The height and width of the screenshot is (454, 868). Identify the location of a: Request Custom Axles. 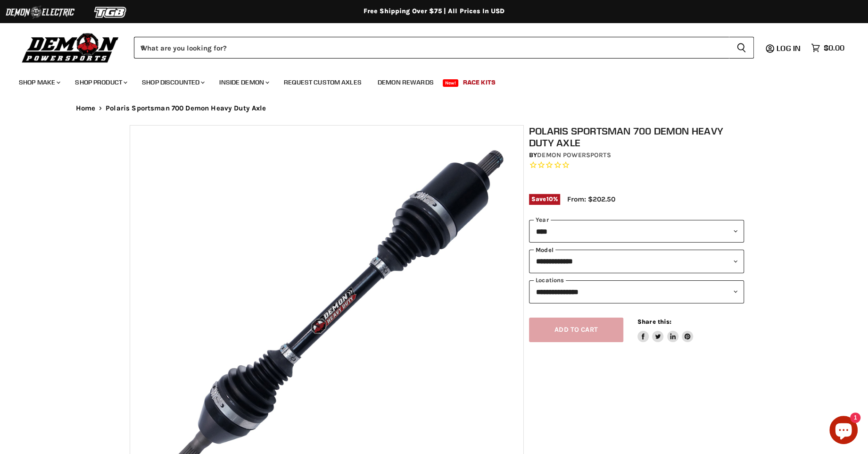
(322, 82).